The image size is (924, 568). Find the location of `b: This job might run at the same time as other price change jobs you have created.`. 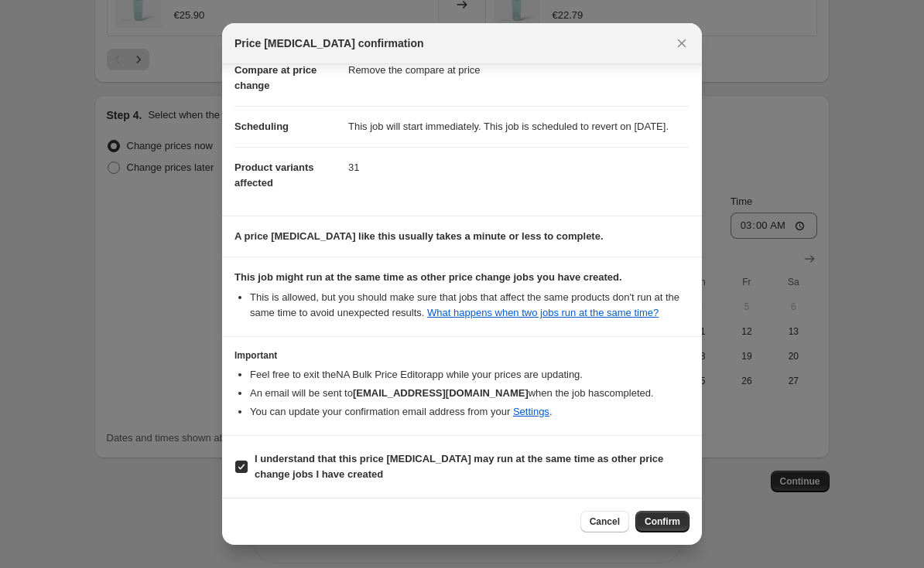

b: This job might run at the same time as other price change jobs you have created. is located at coordinates (428, 277).